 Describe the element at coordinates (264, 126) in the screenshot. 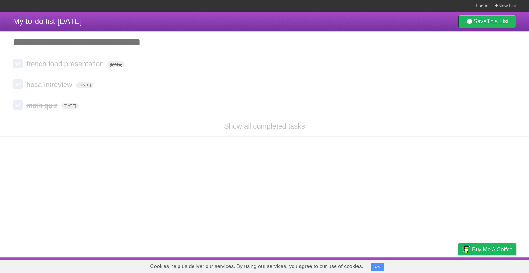

I see `a: Show all completed tasks` at that location.